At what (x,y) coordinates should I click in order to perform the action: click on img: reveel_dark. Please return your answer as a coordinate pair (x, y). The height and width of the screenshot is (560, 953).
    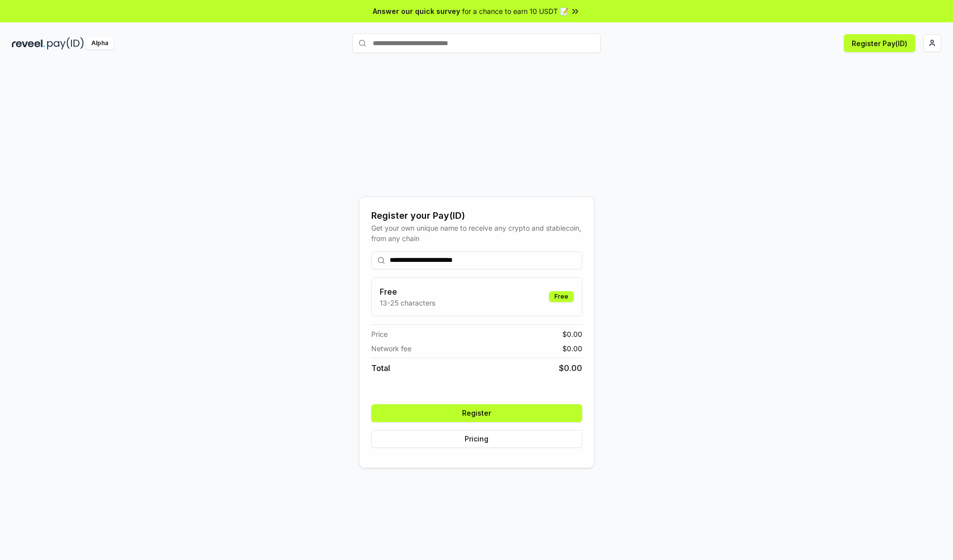
    Looking at the image, I should click on (28, 43).